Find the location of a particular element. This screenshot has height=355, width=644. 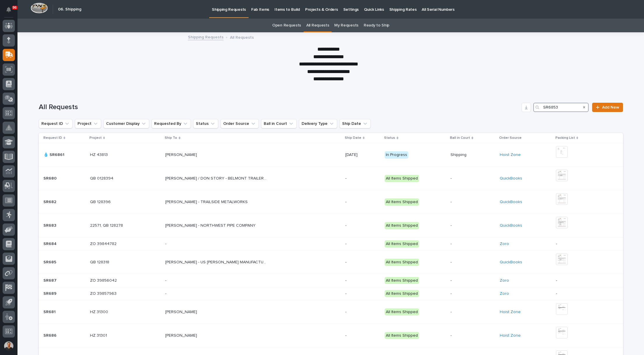

p: 22571, QB 128278 is located at coordinates (107, 225).